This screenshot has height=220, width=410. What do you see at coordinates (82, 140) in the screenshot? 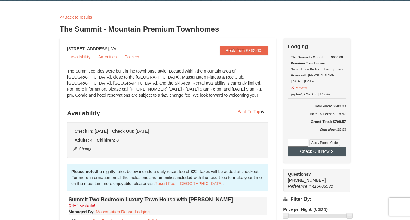
I see `strong: Adults:` at bounding box center [82, 140].